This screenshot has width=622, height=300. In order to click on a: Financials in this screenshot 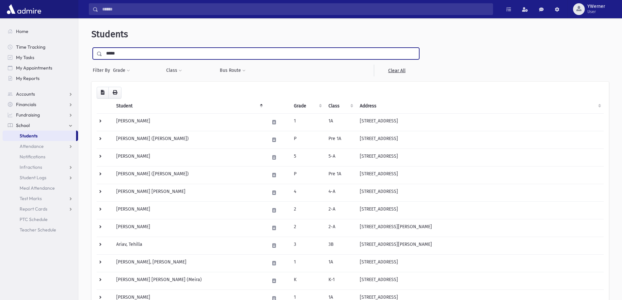, I will do `click(40, 105)`.